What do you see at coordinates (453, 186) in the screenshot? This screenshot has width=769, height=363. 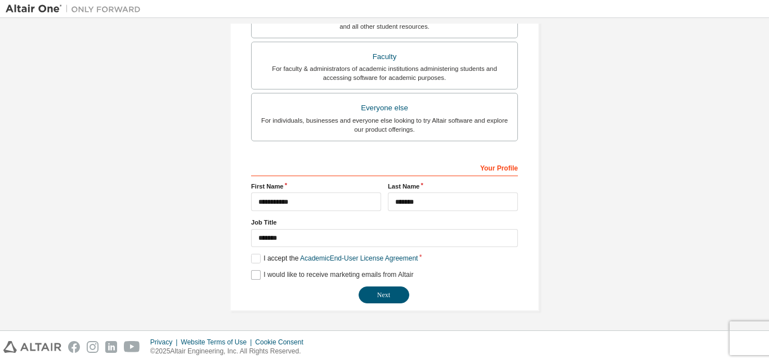 I see `label: Last Name` at bounding box center [453, 186].